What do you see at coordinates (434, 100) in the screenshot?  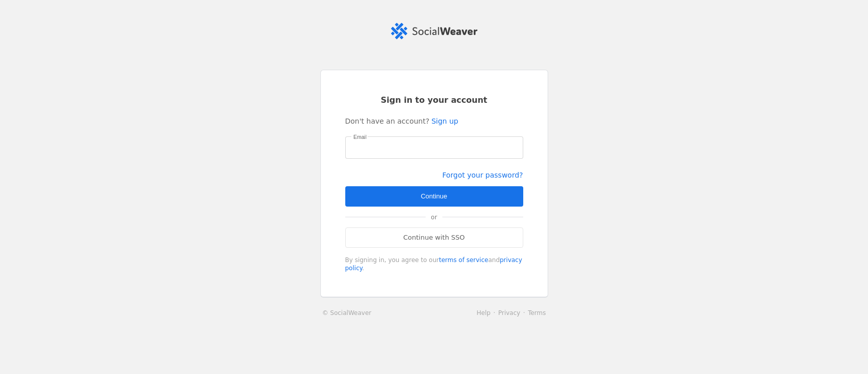 I see `span: Sign in to your account` at bounding box center [434, 100].